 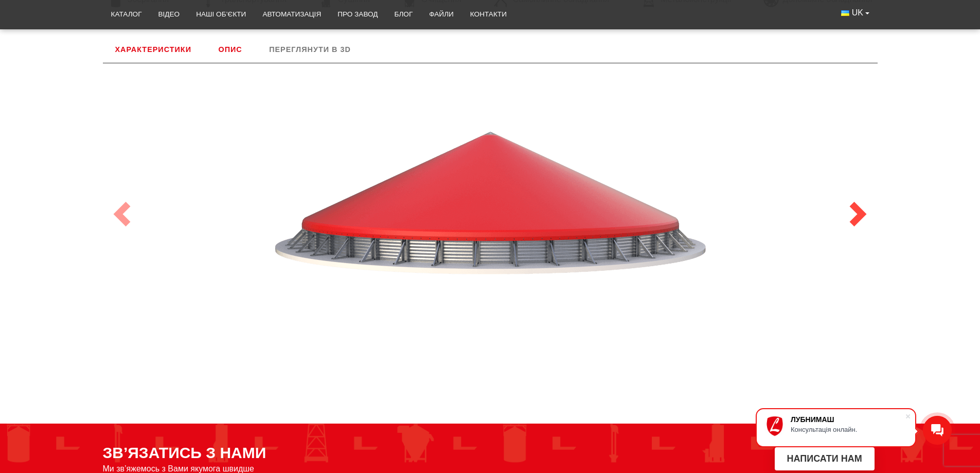 I want to click on button: UK, so click(x=855, y=13).